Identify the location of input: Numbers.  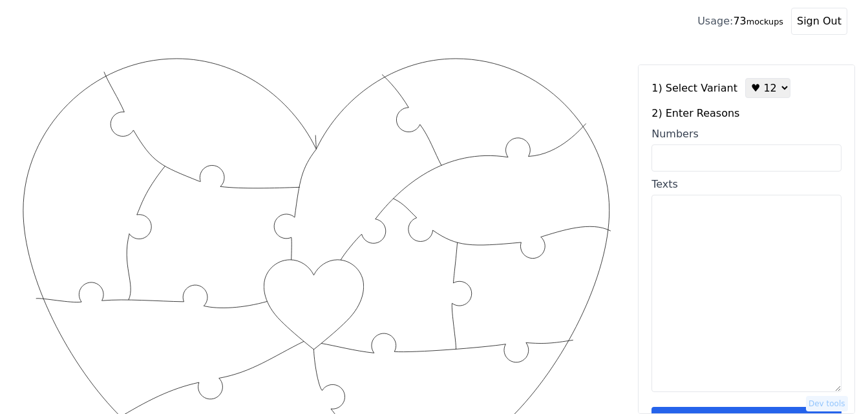
(746, 158).